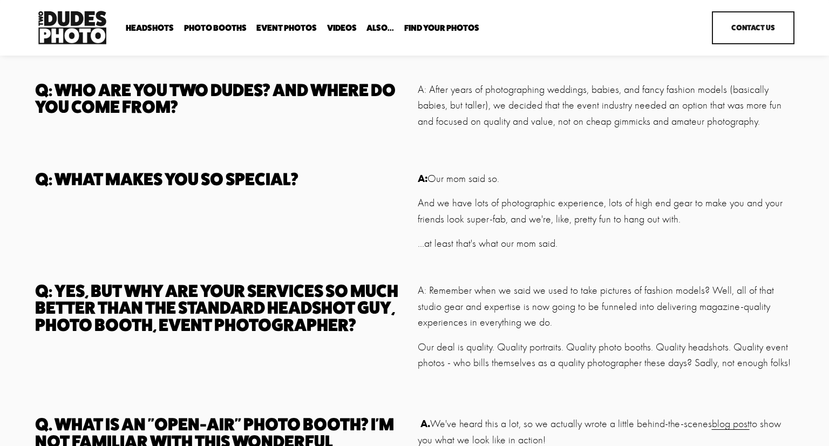  What do you see at coordinates (442, 28) in the screenshot?
I see `span: Find Your Photos` at bounding box center [442, 28].